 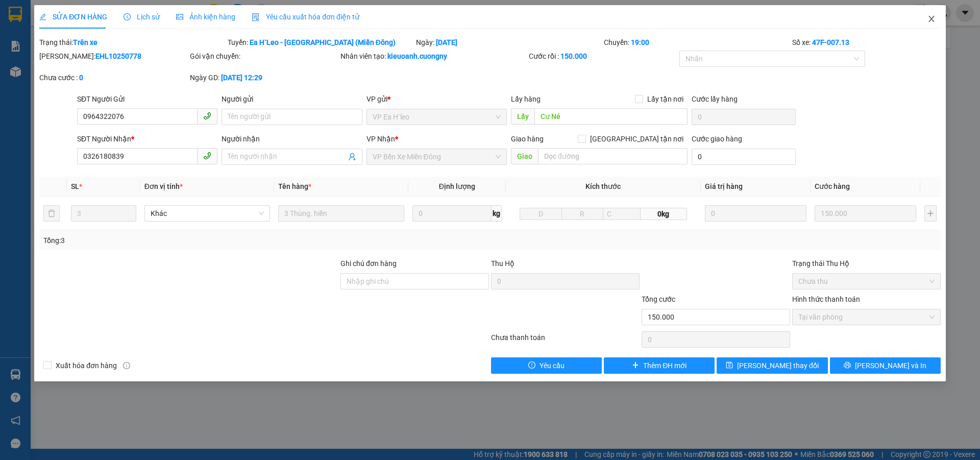 What do you see at coordinates (305, 17) in the screenshot?
I see `span: Yêu cầu xuất hóa đơn điện tử` at bounding box center [305, 17].